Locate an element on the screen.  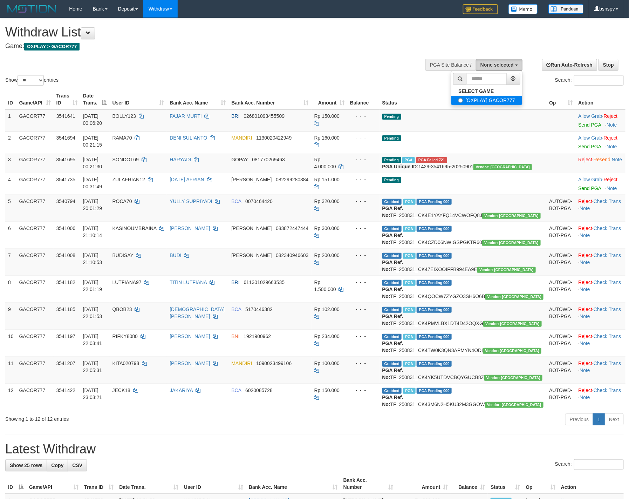
span: Rp 300.000 is located at coordinates (327, 228).